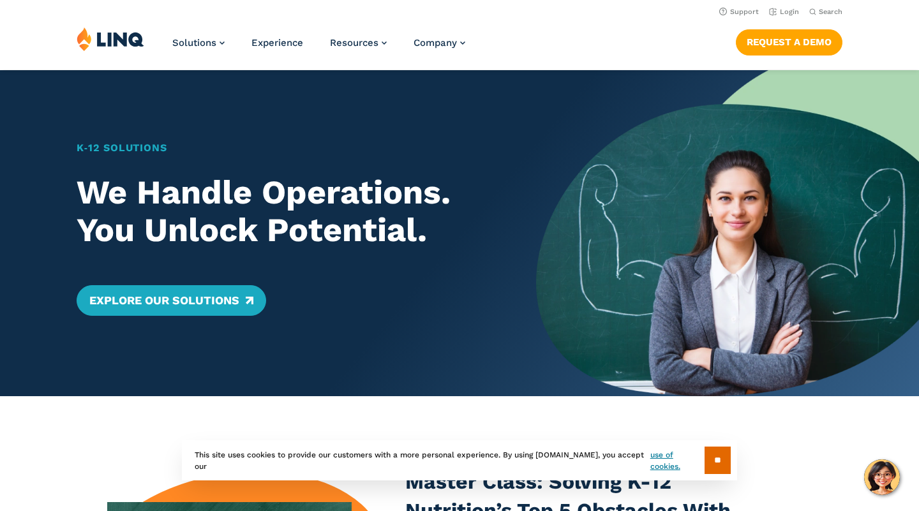  I want to click on a: use of cookies., so click(677, 461).